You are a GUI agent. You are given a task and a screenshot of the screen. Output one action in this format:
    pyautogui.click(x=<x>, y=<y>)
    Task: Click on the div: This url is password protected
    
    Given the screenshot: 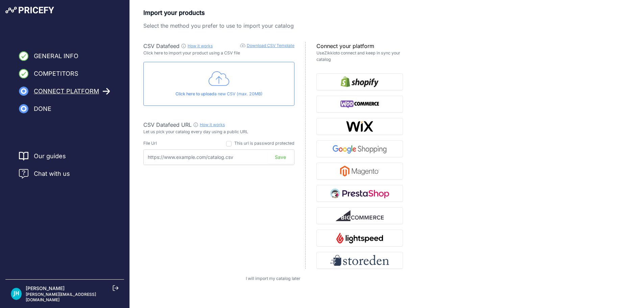 What is the action you would take?
    pyautogui.click(x=264, y=144)
    